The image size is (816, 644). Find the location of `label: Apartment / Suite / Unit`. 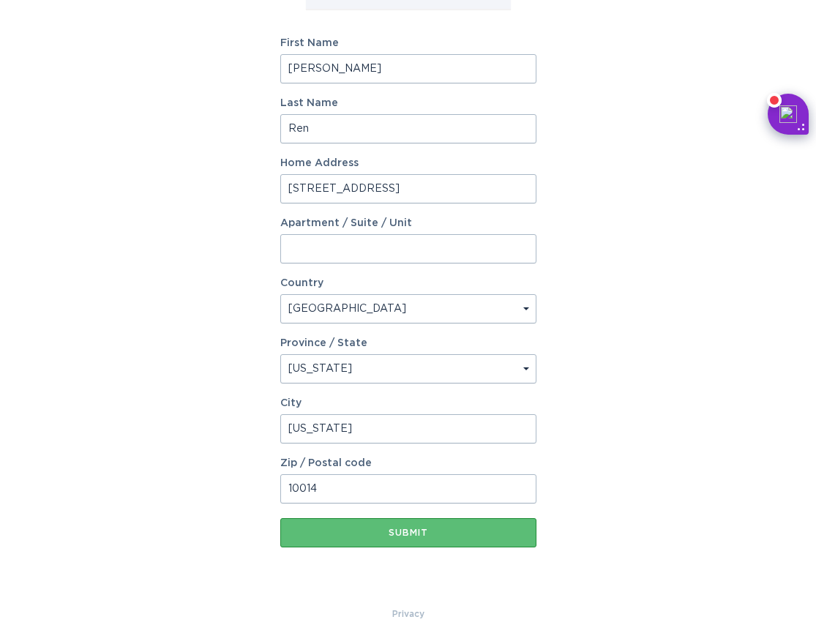

label: Apartment / Suite / Unit is located at coordinates (408, 223).